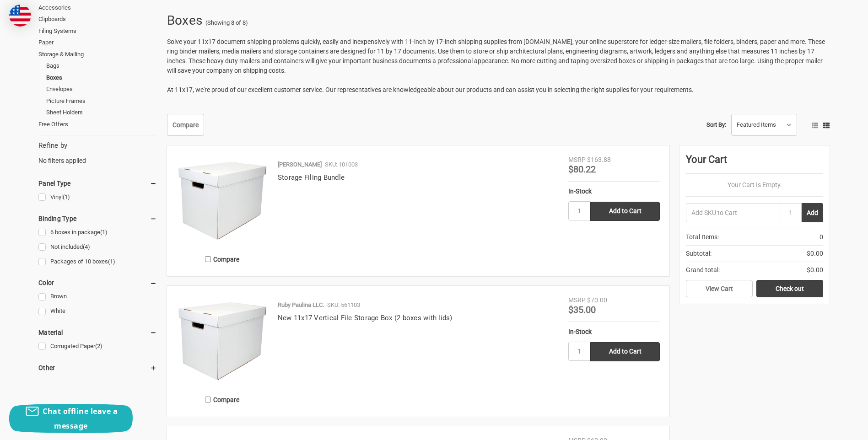 The width and height of the screenshot is (868, 440). I want to click on a: Bags, so click(102, 66).